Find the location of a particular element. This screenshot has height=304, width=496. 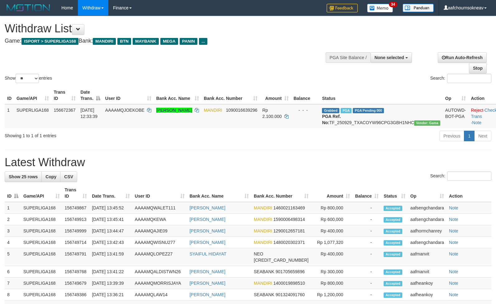

b: PGA Ref. No: is located at coordinates (331, 120).